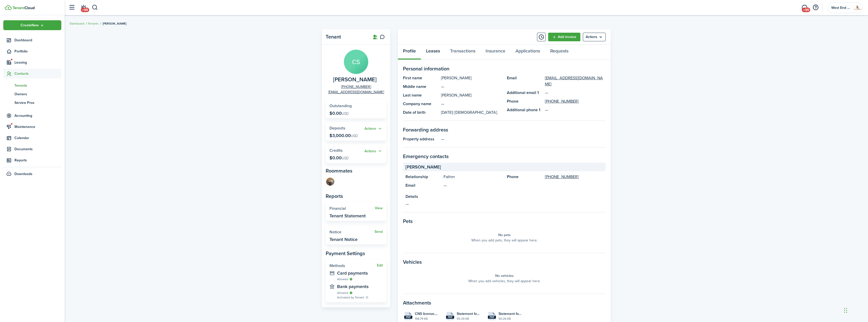  I want to click on span: Accounting, so click(37, 115).